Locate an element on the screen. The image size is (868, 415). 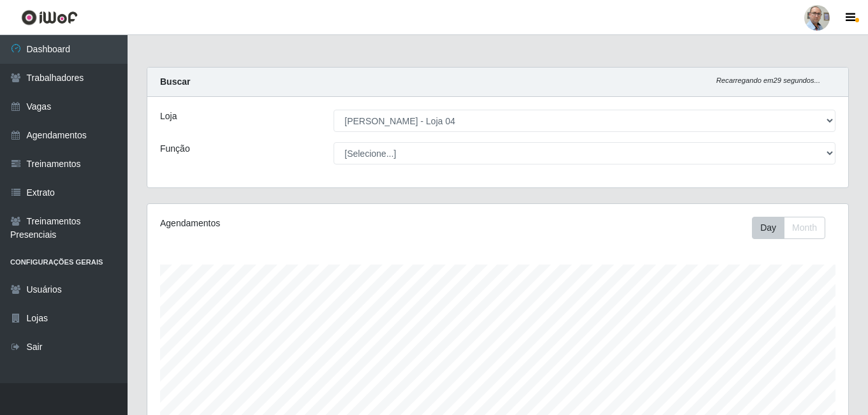
img: CoreUI Logo is located at coordinates (49, 18).